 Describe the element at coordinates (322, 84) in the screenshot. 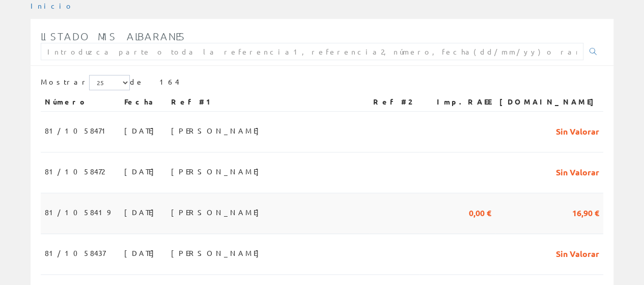

I see `div: de 164` at that location.